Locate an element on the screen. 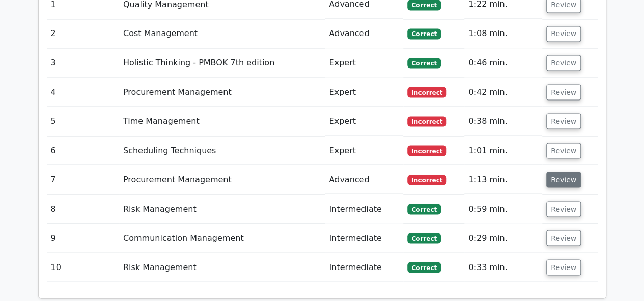  td: 7 is located at coordinates (83, 180).